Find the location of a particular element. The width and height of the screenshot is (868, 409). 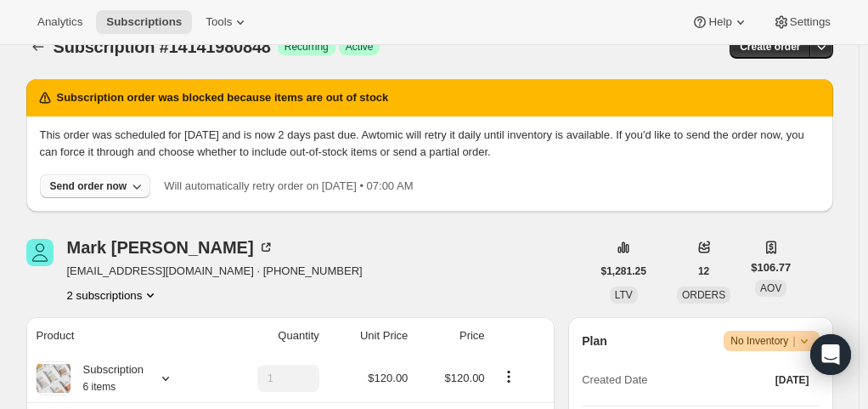

th: Product is located at coordinates (120, 336).